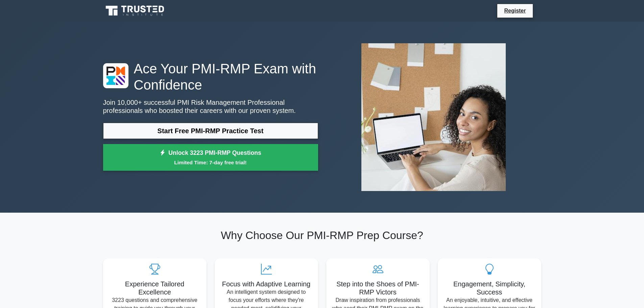 The height and width of the screenshot is (308, 644). I want to click on h5: Step into the Shoes of PMI-RMP Victors, so click(378, 288).